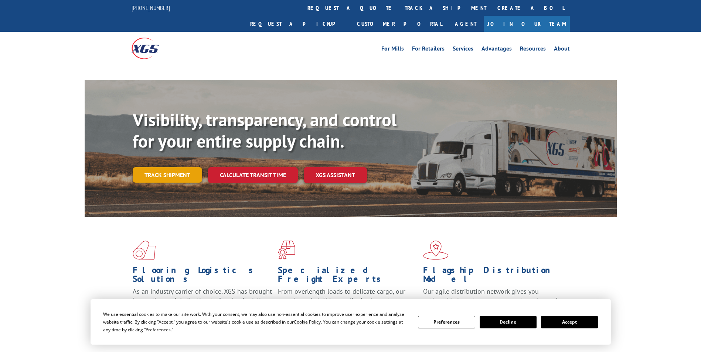  I want to click on a: Request a pickup, so click(298, 24).